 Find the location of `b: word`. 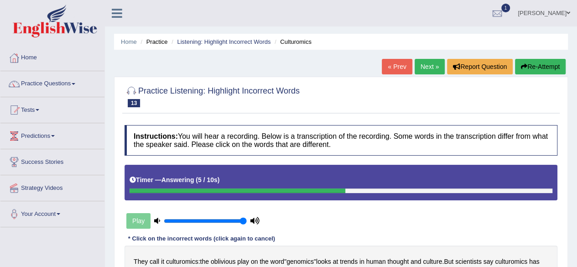

b: word is located at coordinates (277, 261).